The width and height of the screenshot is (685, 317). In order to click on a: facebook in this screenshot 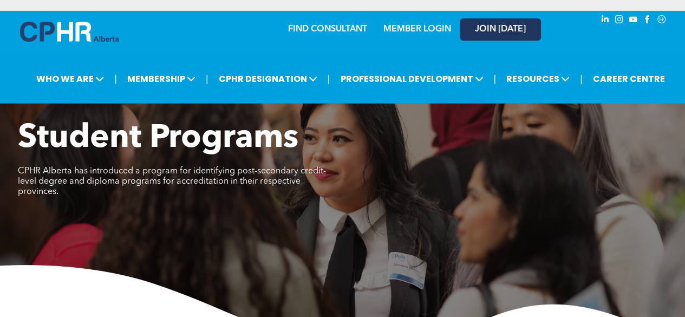, I will do `click(648, 21)`.